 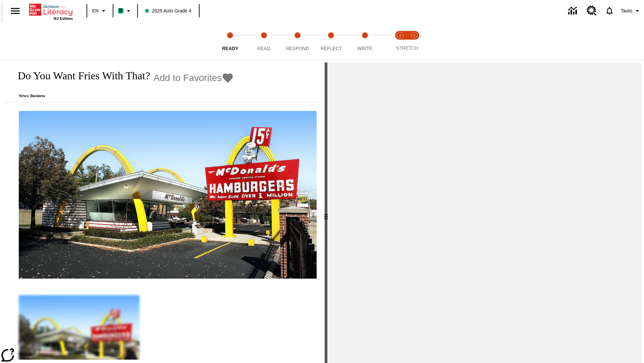 What do you see at coordinates (125, 11) in the screenshot?
I see `button: Boost Class color is mint green. Change class color` at bounding box center [125, 11].